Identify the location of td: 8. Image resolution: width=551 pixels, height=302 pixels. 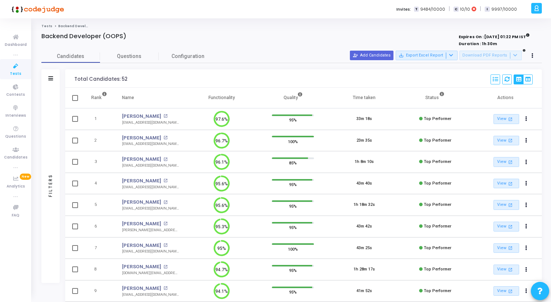
(99, 269).